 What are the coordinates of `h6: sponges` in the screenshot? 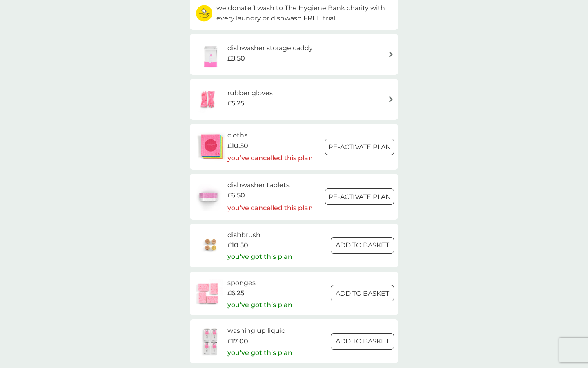 It's located at (260, 283).